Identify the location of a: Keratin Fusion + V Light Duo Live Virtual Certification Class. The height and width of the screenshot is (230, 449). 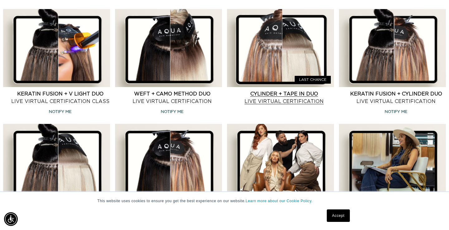
(60, 98).